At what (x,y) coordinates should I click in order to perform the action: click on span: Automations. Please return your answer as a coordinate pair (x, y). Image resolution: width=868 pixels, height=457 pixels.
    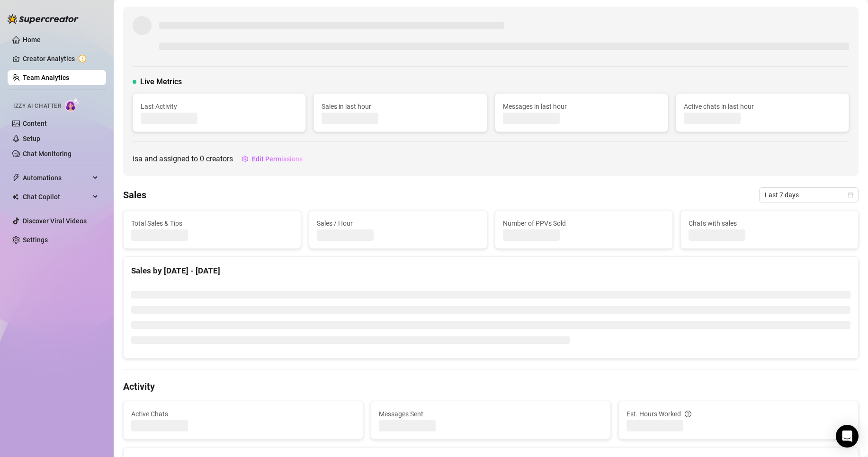
    Looking at the image, I should click on (57, 178).